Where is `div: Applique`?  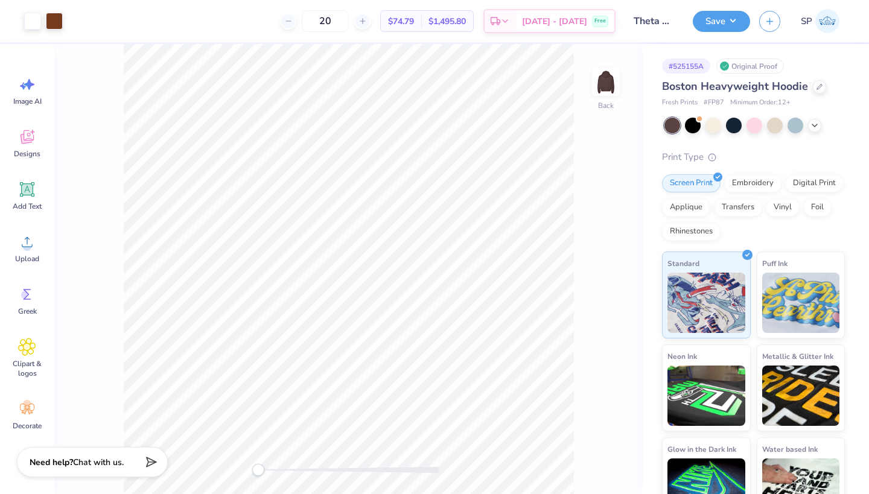 div: Applique is located at coordinates (686, 208).